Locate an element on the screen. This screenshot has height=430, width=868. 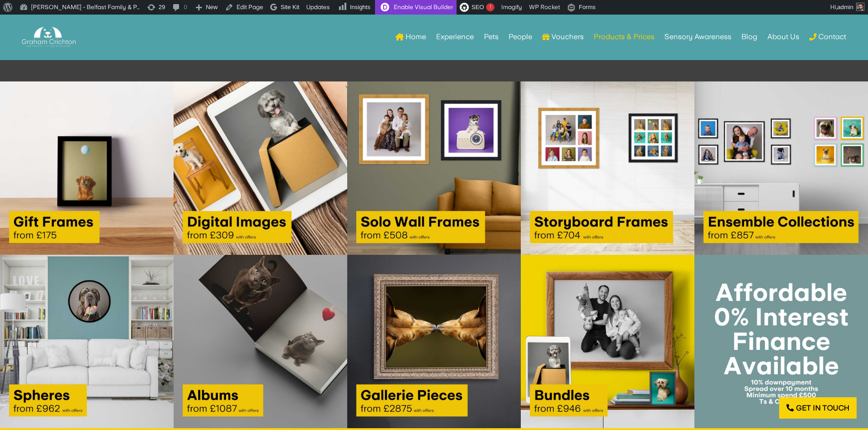
a: Experience is located at coordinates (455, 37).